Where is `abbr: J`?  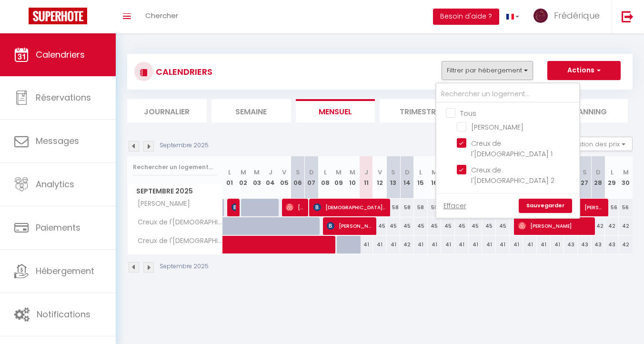 abbr: J is located at coordinates (366, 172).